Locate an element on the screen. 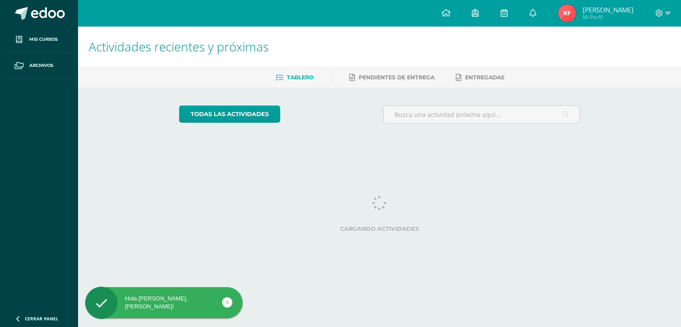  a: Archivos is located at coordinates (39, 66).